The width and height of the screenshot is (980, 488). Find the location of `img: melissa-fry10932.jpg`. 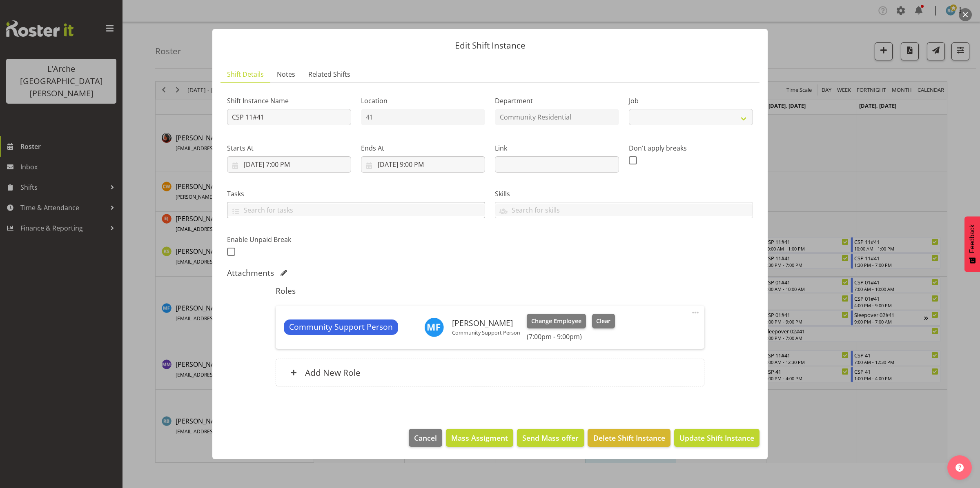

img: melissa-fry10932.jpg is located at coordinates (434, 327).